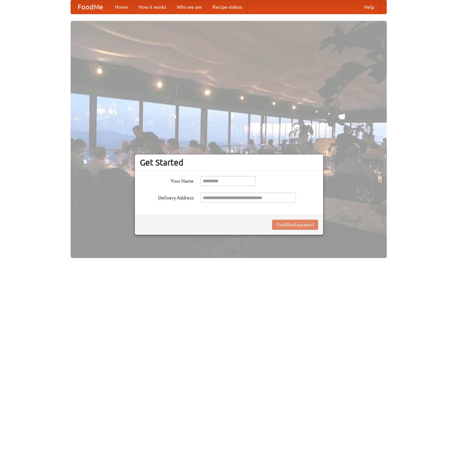 The height and width of the screenshot is (476, 457). What do you see at coordinates (369, 7) in the screenshot?
I see `a: Help` at bounding box center [369, 7].